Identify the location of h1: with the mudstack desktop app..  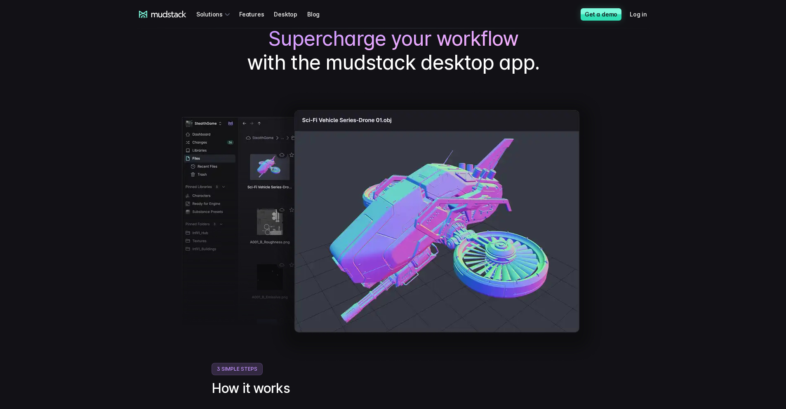
(393, 50).